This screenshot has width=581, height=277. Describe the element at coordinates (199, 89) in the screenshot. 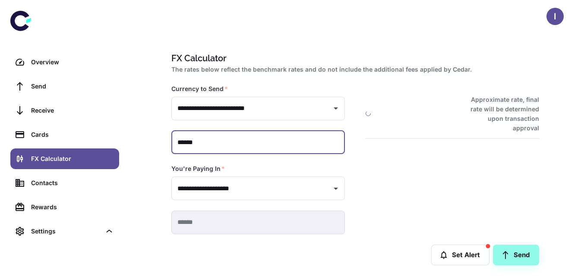

I see `label: Currency to Send` at that location.